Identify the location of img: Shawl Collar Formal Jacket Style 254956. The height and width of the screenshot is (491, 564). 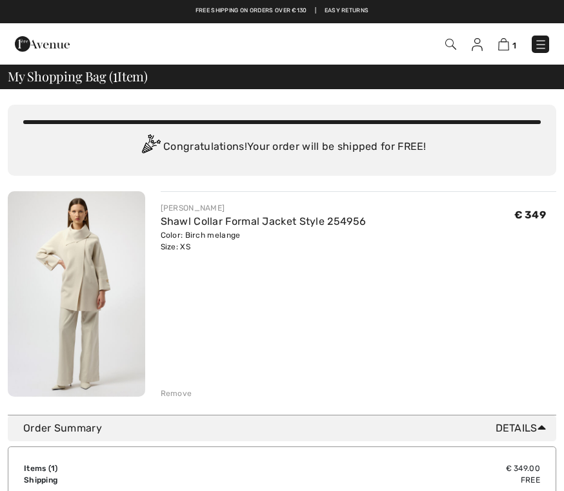
(76, 294).